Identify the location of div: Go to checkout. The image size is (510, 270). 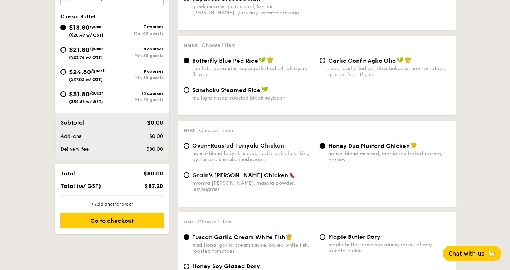
(112, 220).